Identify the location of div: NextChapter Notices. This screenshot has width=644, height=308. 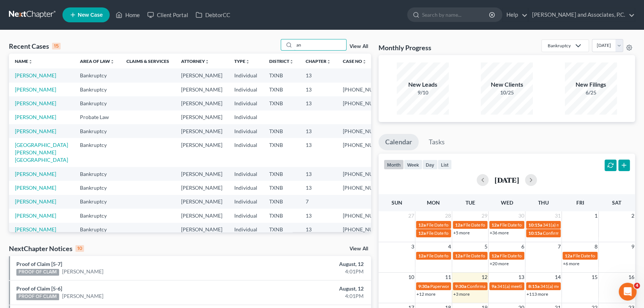
(47, 248).